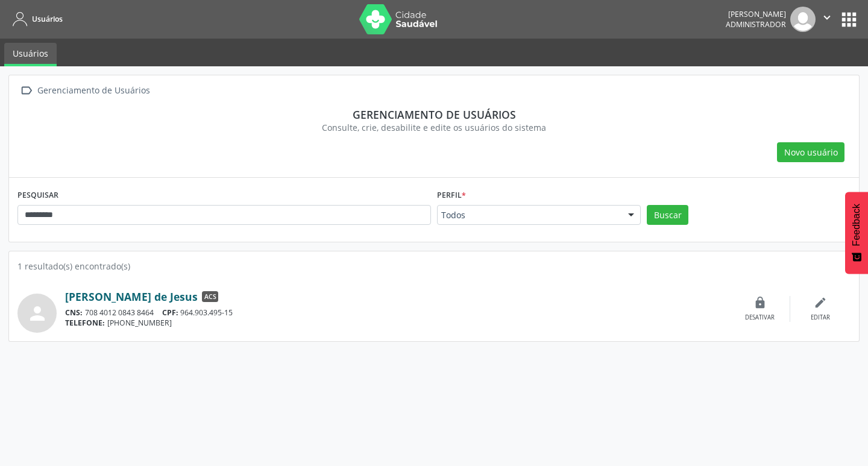 This screenshot has height=466, width=868. I want to click on span: CPF:, so click(170, 312).